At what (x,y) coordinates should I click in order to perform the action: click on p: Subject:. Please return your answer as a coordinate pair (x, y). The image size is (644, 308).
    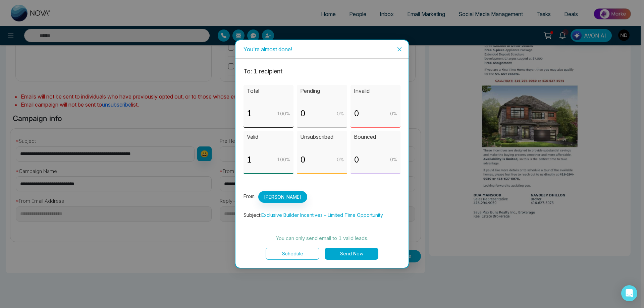
    Looking at the image, I should click on (322, 215).